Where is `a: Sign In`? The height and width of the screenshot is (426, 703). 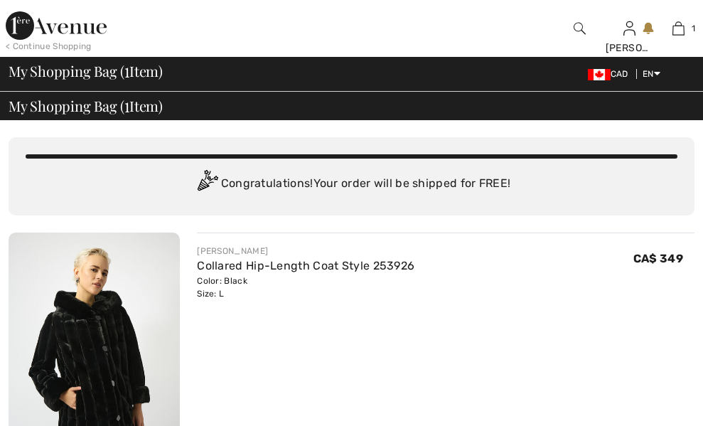
a: Sign In is located at coordinates (629, 28).